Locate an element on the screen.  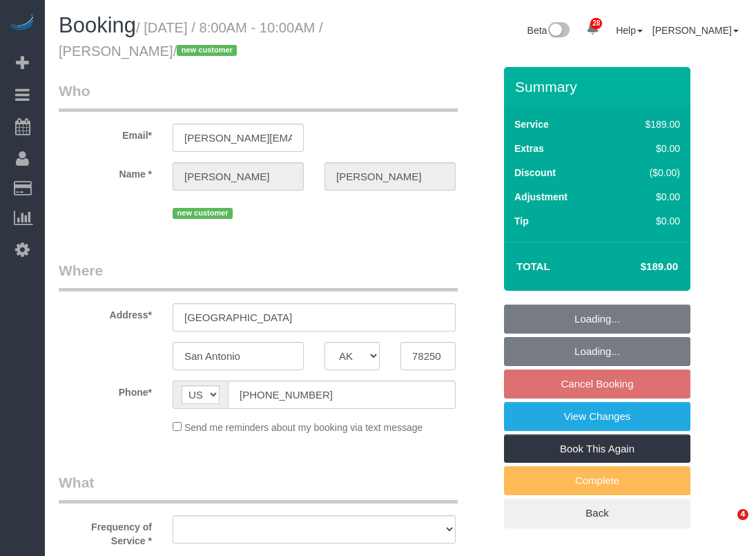
h4: $189.00 is located at coordinates (639, 266).